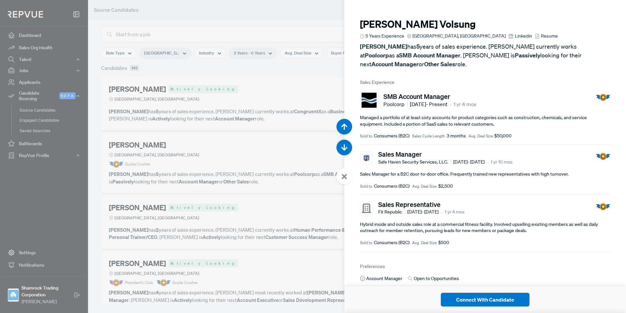 The image size is (626, 313). I want to click on span: 1 yr 10 mos, so click(502, 162).